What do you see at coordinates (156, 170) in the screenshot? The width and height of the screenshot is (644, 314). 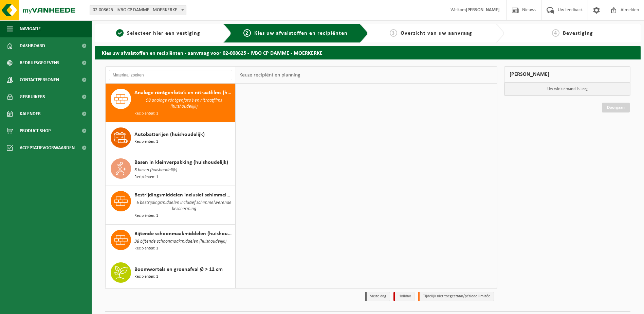 I see `span: 5 basen (huishoudelijk)` at bounding box center [156, 170].